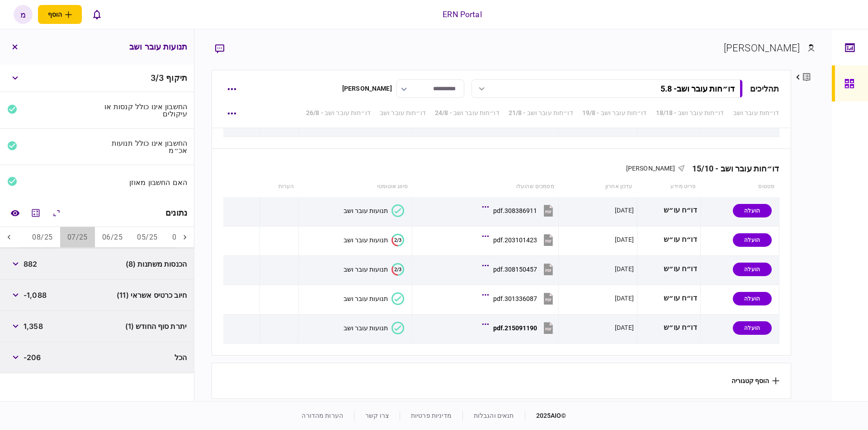  What do you see at coordinates (519, 298) in the screenshot?
I see `button: 301336087.pdf` at bounding box center [519, 298].